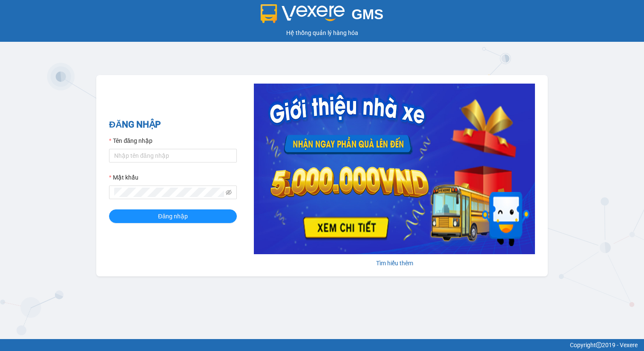 This screenshot has width=644, height=351. Describe the element at coordinates (169, 192) in the screenshot. I see `input: Mật khẩu` at that location.